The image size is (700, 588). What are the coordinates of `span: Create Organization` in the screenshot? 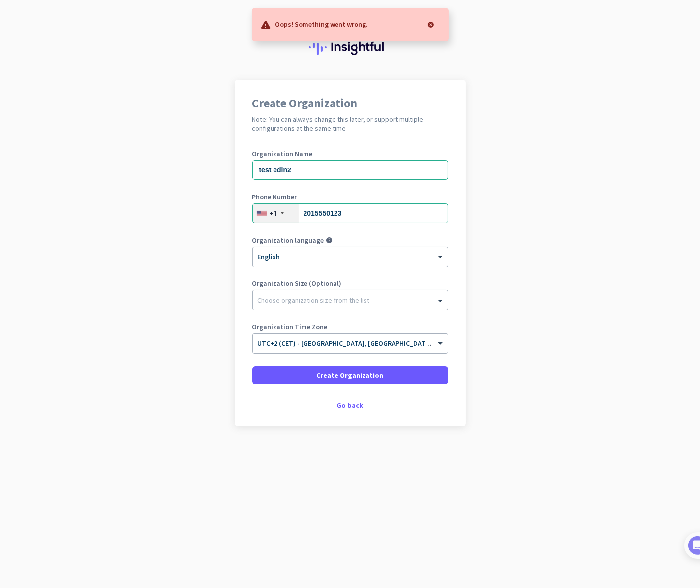 It's located at (350, 376).